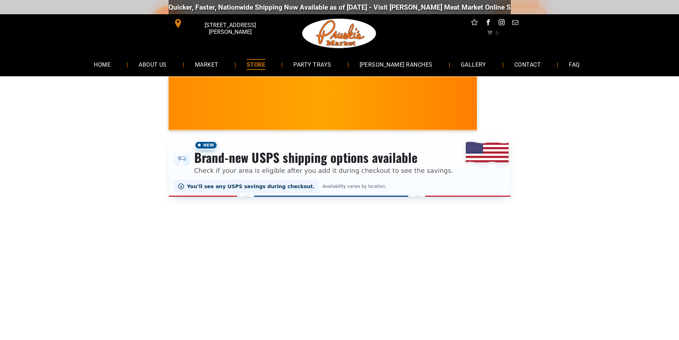  Describe the element at coordinates (574, 64) in the screenshot. I see `a: FAQ` at that location.